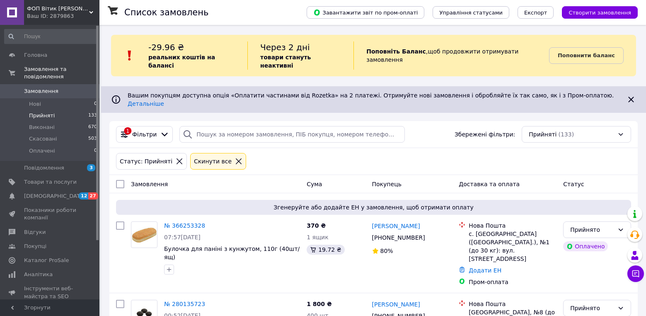 The width and height of the screenshot is (646, 316). What do you see at coordinates (181, 61) in the screenshot?
I see `b: реальних коштів на балансі` at bounding box center [181, 61].